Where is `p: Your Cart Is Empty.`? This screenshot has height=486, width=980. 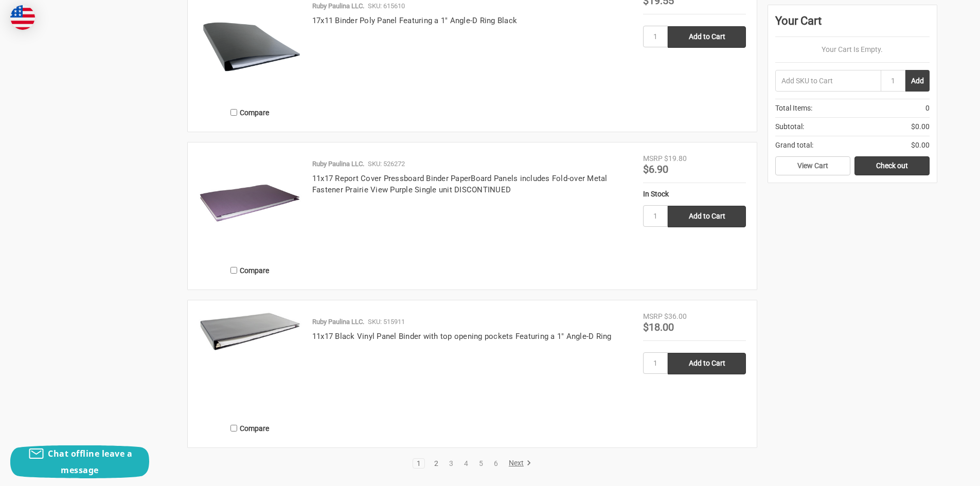 p: Your Cart Is Empty. is located at coordinates (853, 49).